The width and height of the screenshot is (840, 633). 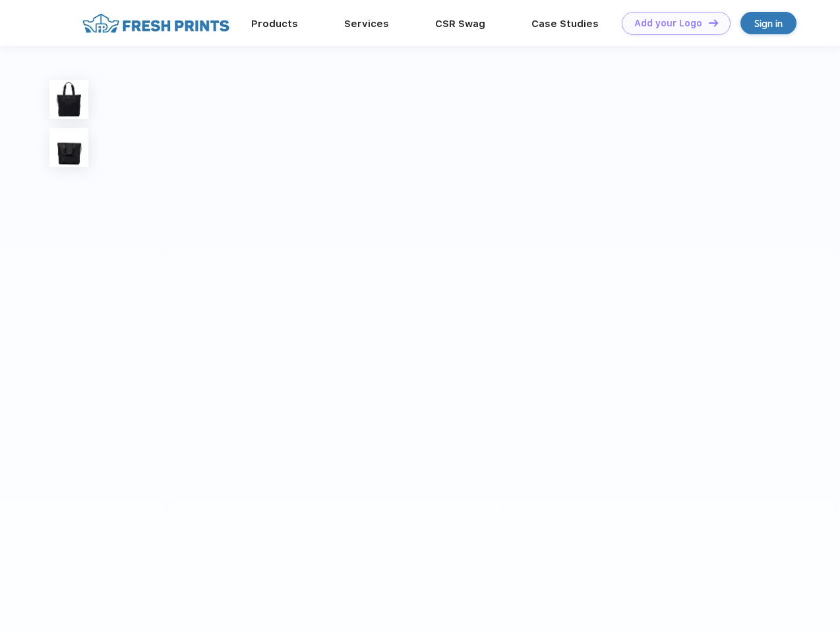 I want to click on img: fo%20logo%202.webp, so click(x=155, y=23).